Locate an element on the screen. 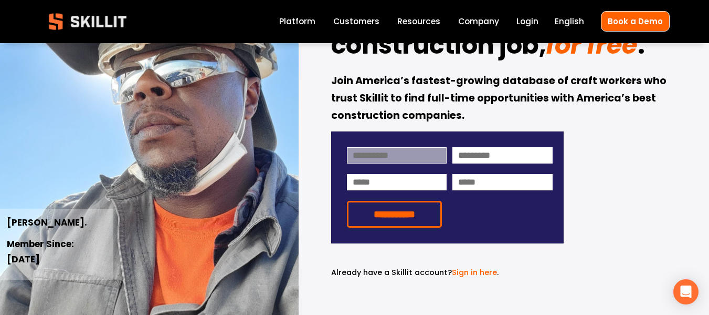 The height and width of the screenshot is (315, 709). em: for free is located at coordinates (592, 45).